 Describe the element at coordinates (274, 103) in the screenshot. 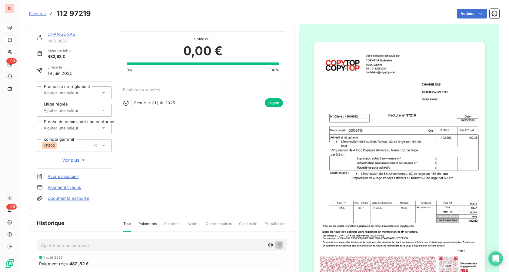

I see `span: payée` at that location.